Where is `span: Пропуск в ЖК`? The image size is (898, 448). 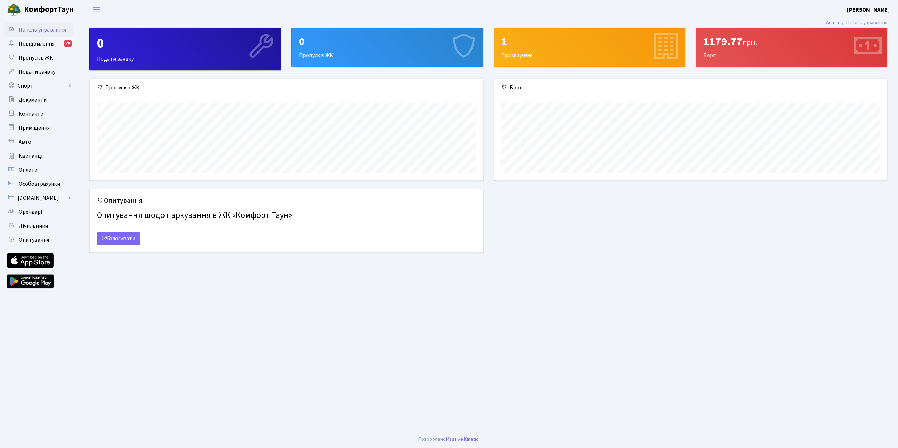 span: Пропуск в ЖК is located at coordinates (36, 58).